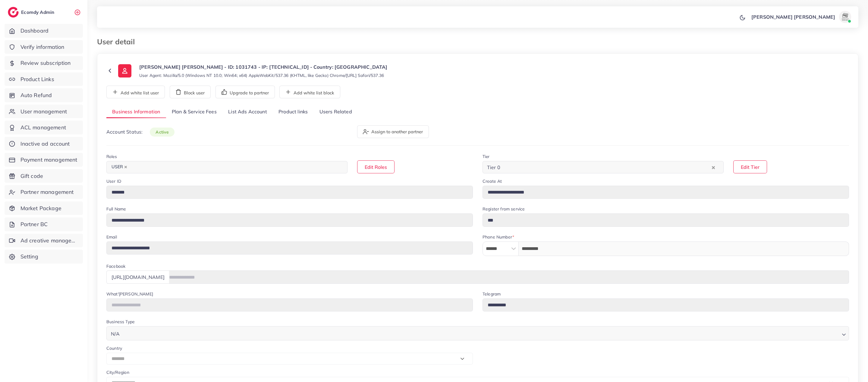 This screenshot has width=868, height=382. What do you see at coordinates (118, 42) in the screenshot?
I see `h3: User detail` at bounding box center [118, 42].